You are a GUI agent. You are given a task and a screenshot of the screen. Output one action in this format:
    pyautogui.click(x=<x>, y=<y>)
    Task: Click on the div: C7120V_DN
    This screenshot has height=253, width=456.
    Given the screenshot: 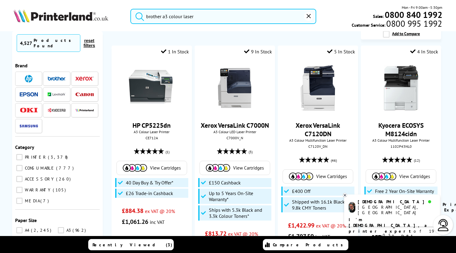 What is the action you would take?
    pyautogui.click(x=318, y=146)
    